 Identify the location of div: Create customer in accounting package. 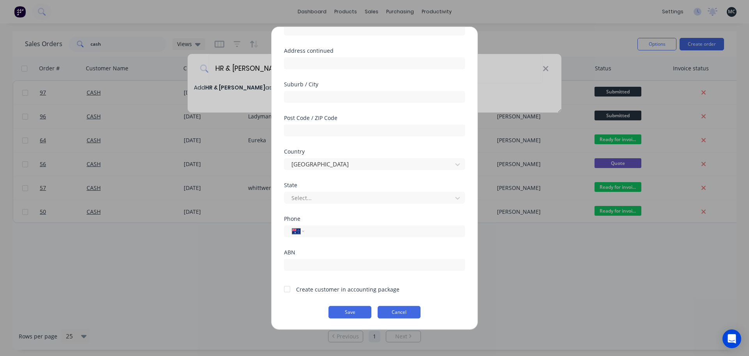
(348, 288).